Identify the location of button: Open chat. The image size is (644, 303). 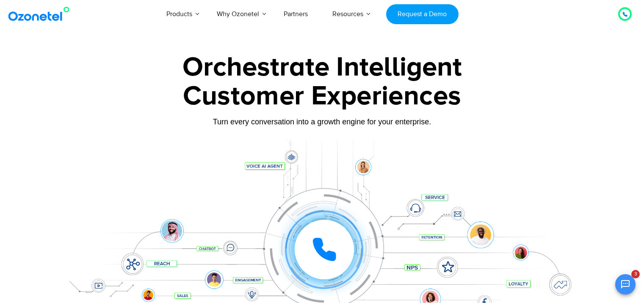
(625, 284).